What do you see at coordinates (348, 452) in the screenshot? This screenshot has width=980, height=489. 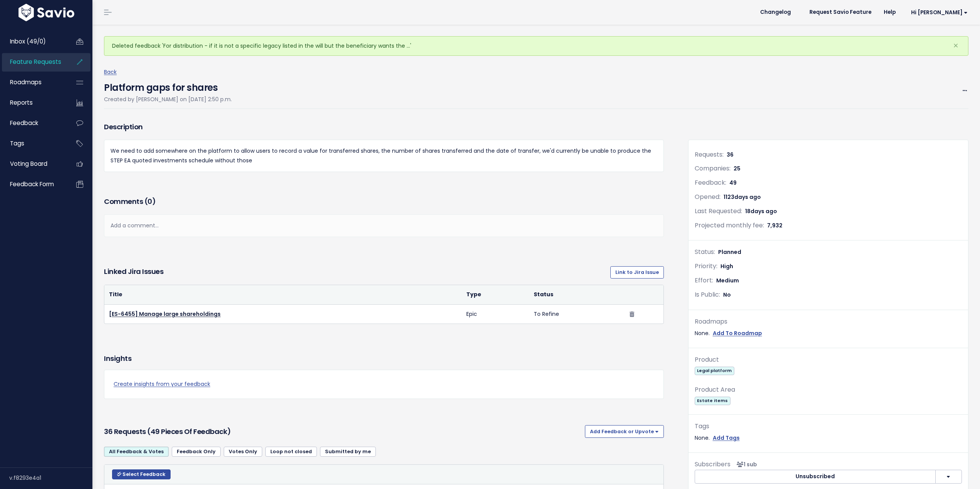 I see `a: Submitted by me` at bounding box center [348, 452].